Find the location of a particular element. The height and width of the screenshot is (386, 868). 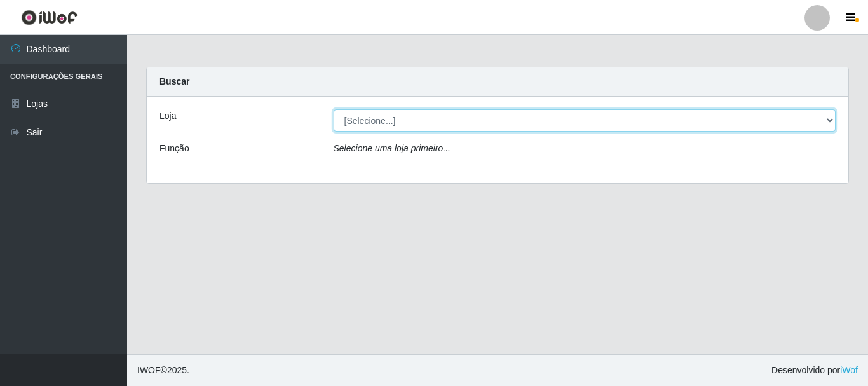

span: © 2025 . is located at coordinates (163, 370).